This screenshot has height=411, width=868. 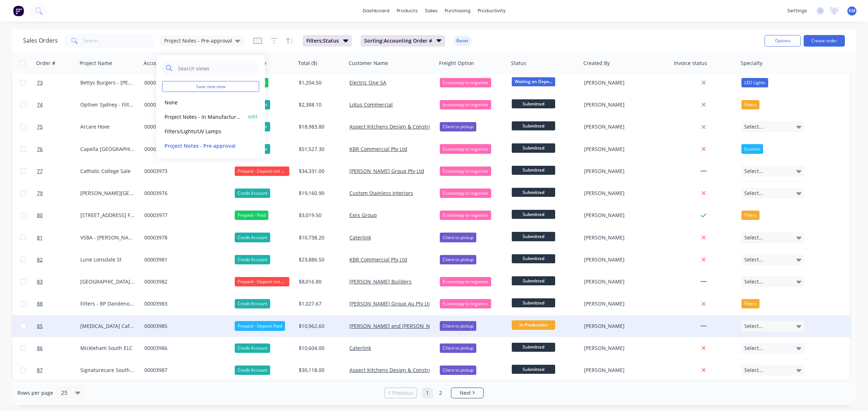 I want to click on span: Rows per page, so click(x=35, y=393).